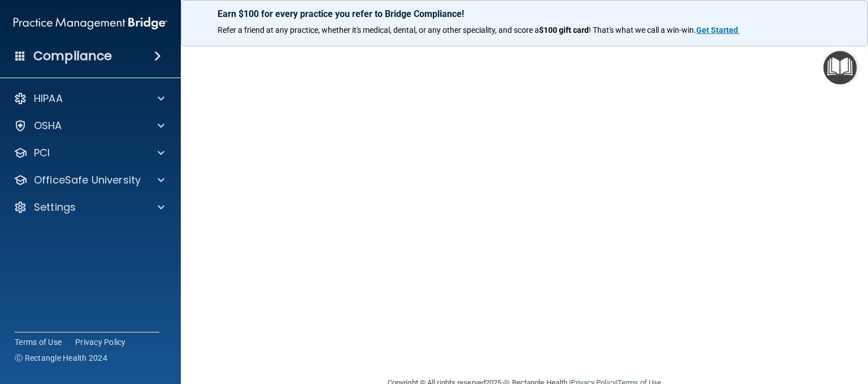 This screenshot has width=868, height=384. What do you see at coordinates (48, 99) in the screenshot?
I see `p: HIPAA` at bounding box center [48, 99].